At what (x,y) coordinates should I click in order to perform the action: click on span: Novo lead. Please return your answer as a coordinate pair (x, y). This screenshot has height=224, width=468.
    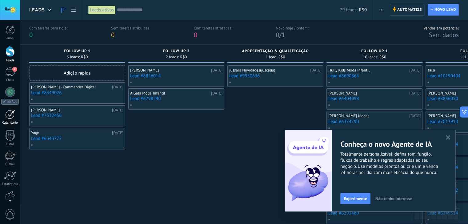
    Looking at the image, I should click on (445, 10).